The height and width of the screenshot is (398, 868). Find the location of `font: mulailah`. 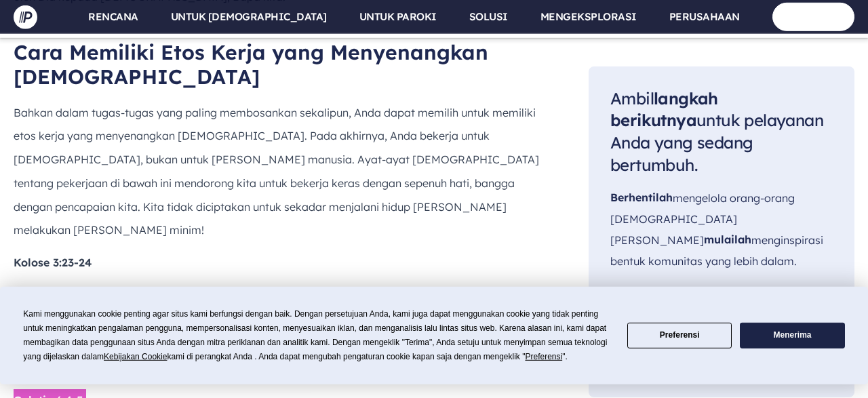

font: mulailah is located at coordinates (728, 239).